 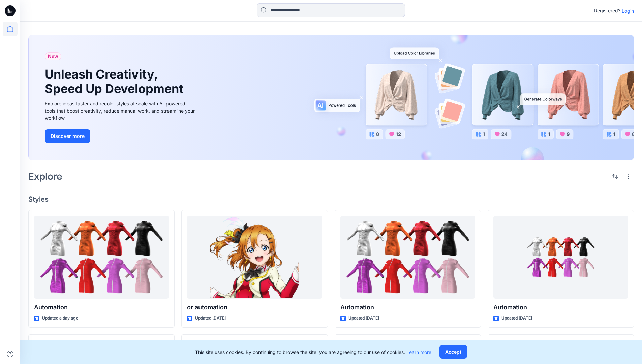 I want to click on span: New, so click(x=53, y=57).